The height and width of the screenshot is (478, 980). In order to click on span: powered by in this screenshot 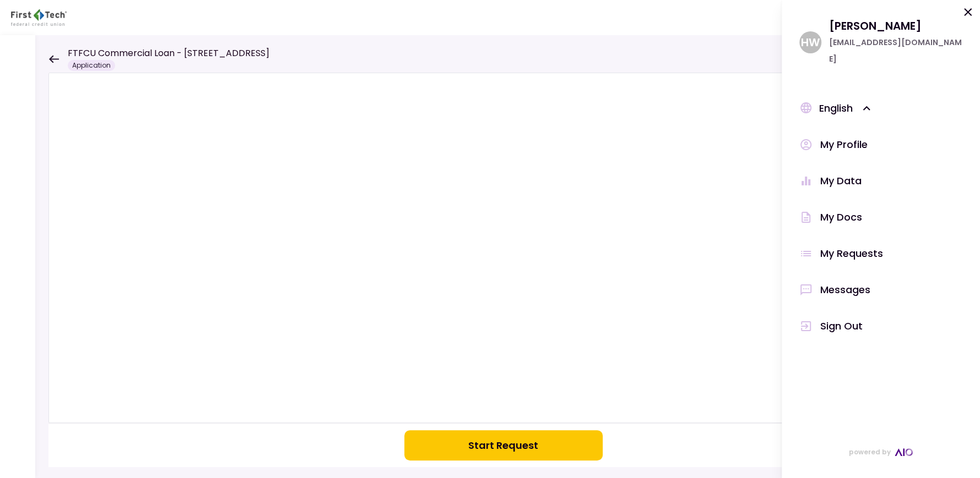, I will do `click(870, 452)`.